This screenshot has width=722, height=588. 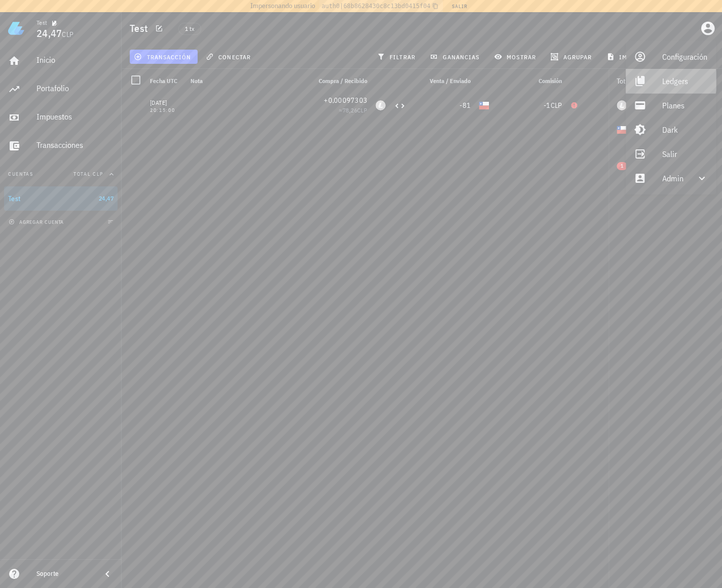 What do you see at coordinates (516, 57) in the screenshot?
I see `span: mostrar` at bounding box center [516, 57].